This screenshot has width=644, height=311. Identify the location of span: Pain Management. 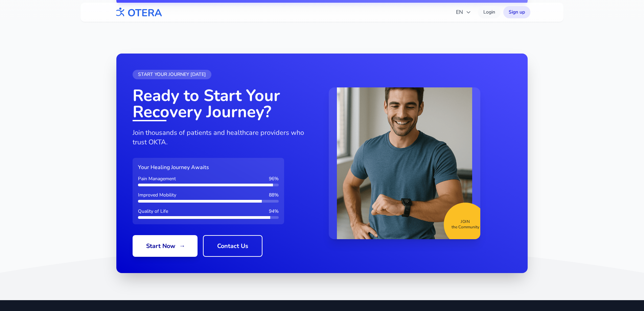
(157, 179).